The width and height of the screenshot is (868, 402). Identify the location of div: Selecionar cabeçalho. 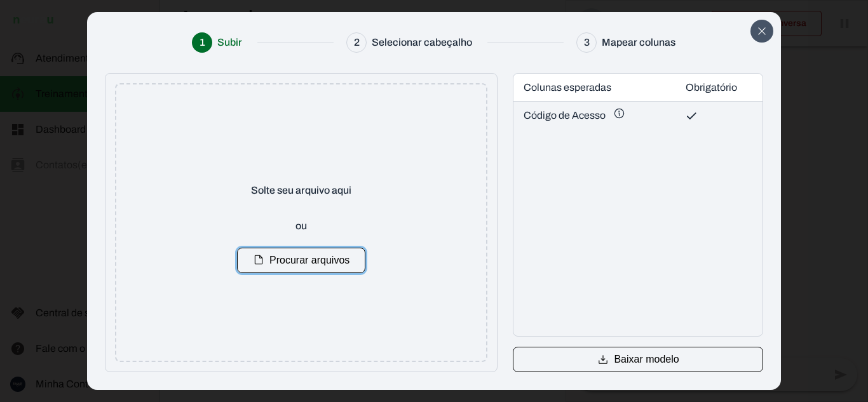
(422, 43).